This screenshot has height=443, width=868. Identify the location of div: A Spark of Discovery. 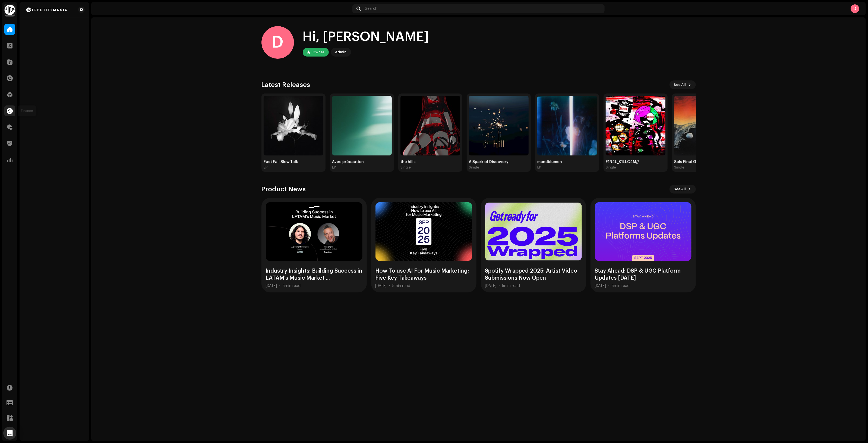
(498, 162).